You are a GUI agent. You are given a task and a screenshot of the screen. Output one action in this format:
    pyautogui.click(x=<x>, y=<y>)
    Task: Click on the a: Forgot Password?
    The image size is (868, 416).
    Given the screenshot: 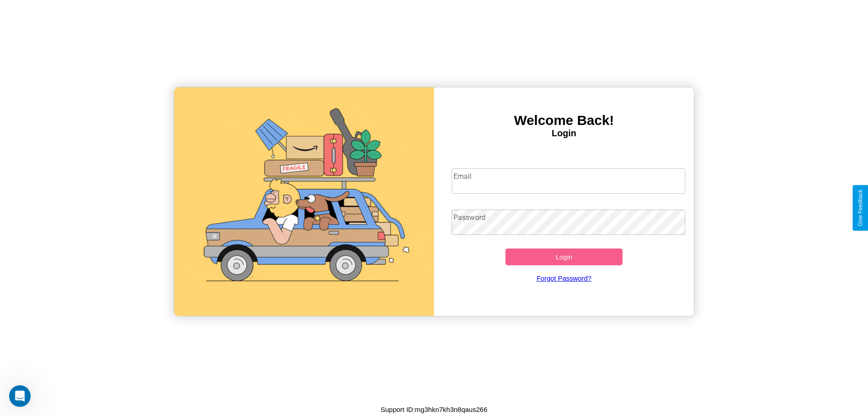 What is the action you would take?
    pyautogui.click(x=564, y=277)
    